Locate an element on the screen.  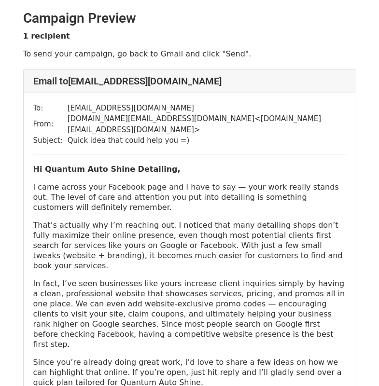
strong: Hi Quantum Auto Shine Detailing, is located at coordinates (107, 169).